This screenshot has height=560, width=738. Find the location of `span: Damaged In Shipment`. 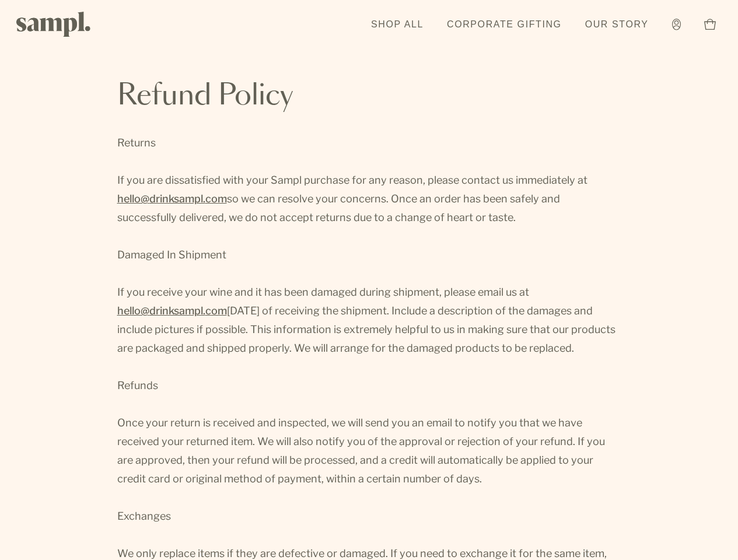

span: Damaged In Shipment is located at coordinates (172, 255).